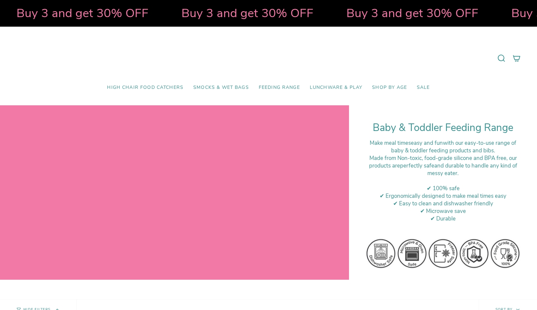 Image resolution: width=537 pixels, height=310 pixels. Describe the element at coordinates (443, 166) in the screenshot. I see `div: M` at that location.